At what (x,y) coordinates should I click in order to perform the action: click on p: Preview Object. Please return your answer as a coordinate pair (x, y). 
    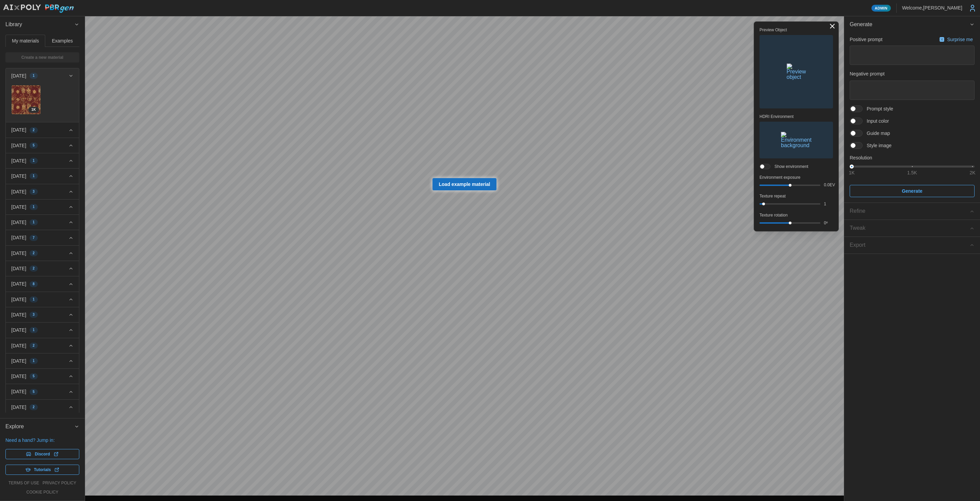
    Looking at the image, I should click on (796, 30).